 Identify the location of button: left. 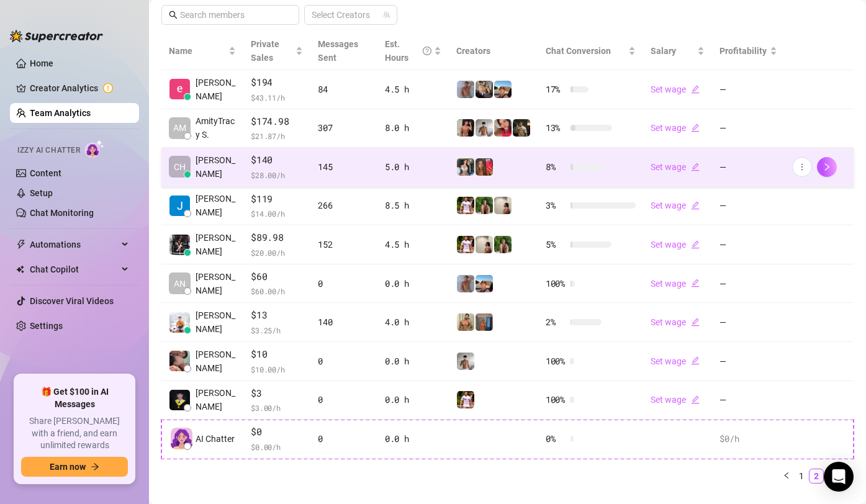
(787, 476).